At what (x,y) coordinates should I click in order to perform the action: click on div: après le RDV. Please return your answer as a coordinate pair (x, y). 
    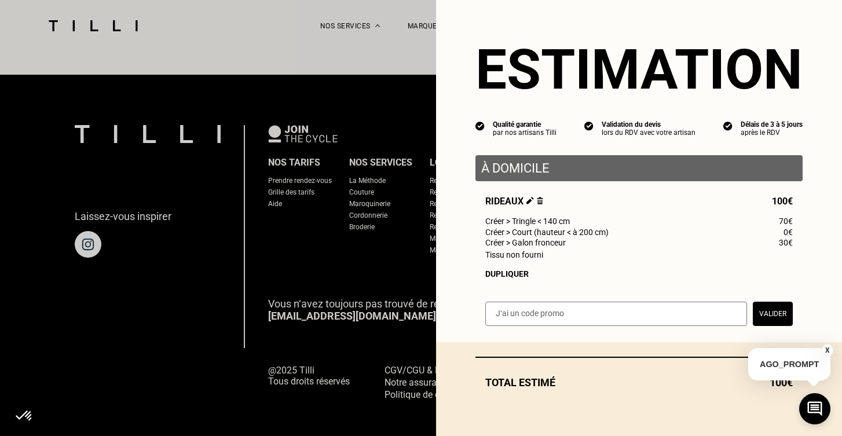
    Looking at the image, I should click on (771, 133).